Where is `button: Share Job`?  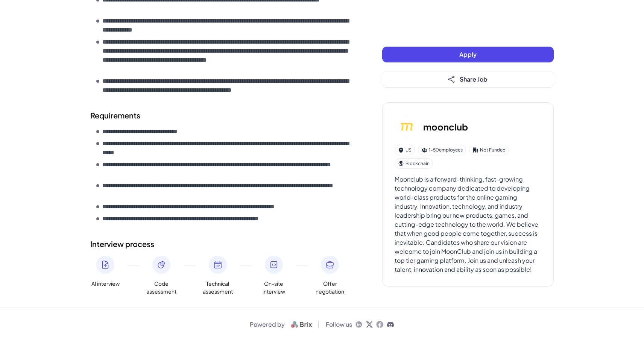 button: Share Job is located at coordinates (468, 79).